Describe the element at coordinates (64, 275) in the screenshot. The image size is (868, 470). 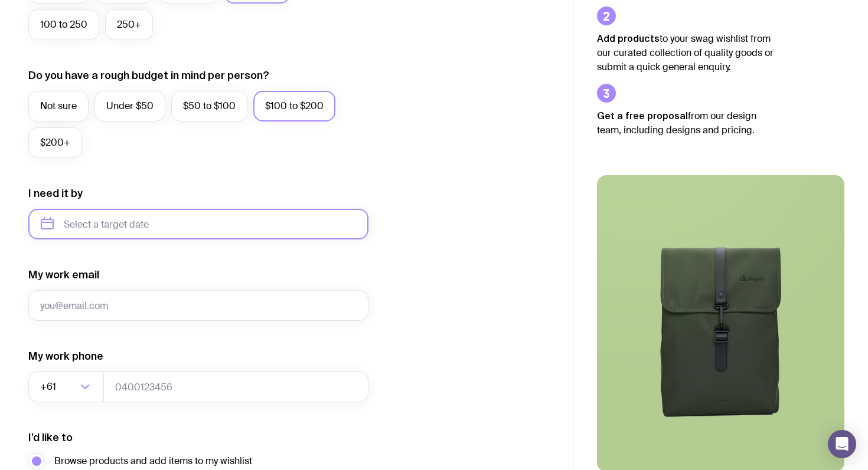
I see `label: My work email` at that location.